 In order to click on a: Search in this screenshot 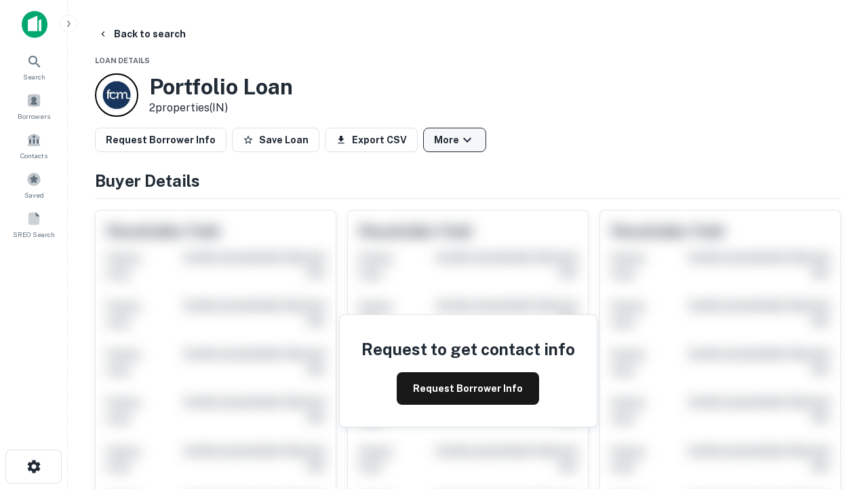, I will do `click(34, 66)`.